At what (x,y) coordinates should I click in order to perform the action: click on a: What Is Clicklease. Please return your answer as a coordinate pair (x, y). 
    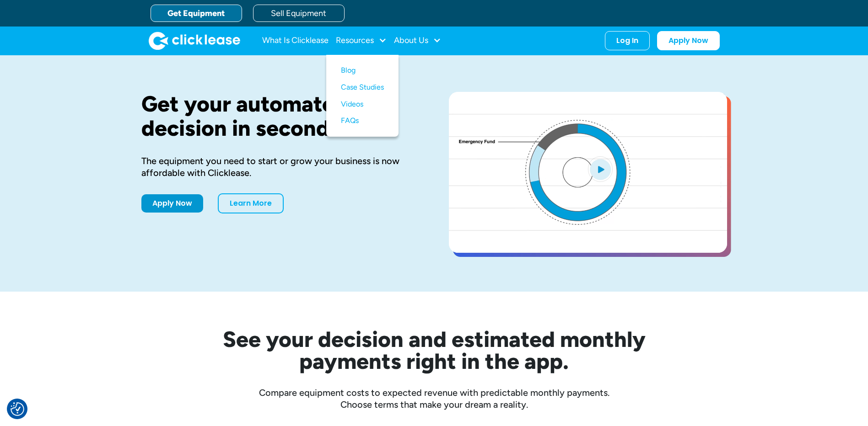
    Looking at the image, I should click on (295, 41).